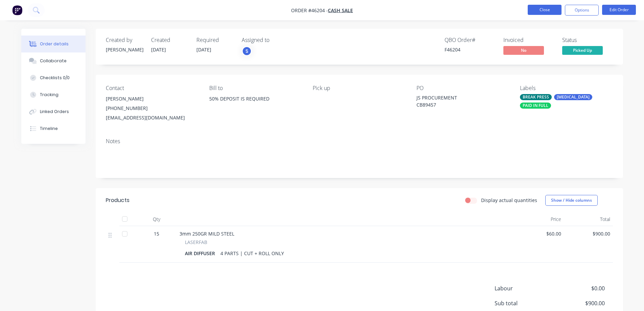  I want to click on span: 15, so click(156, 234).